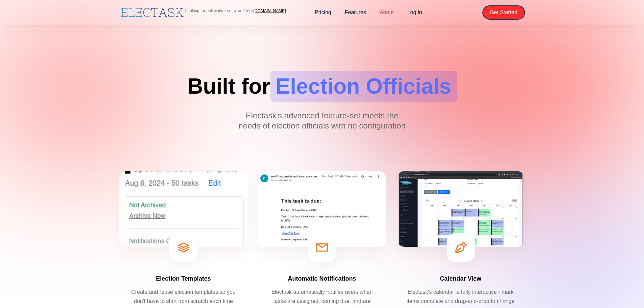  I want to click on a: About, so click(387, 13).